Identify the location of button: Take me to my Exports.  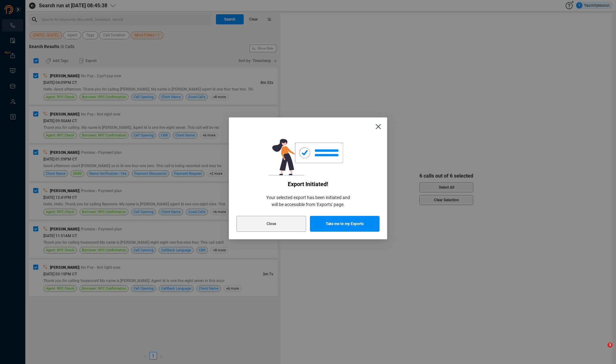
(345, 224).